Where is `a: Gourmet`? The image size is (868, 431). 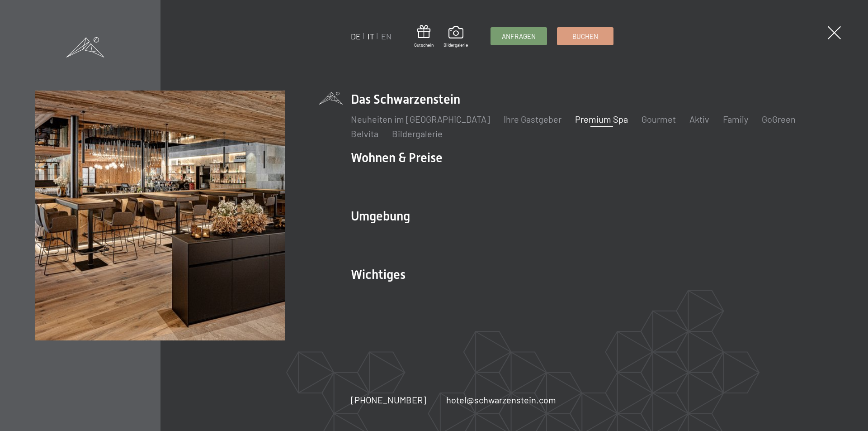 a: Gourmet is located at coordinates (659, 119).